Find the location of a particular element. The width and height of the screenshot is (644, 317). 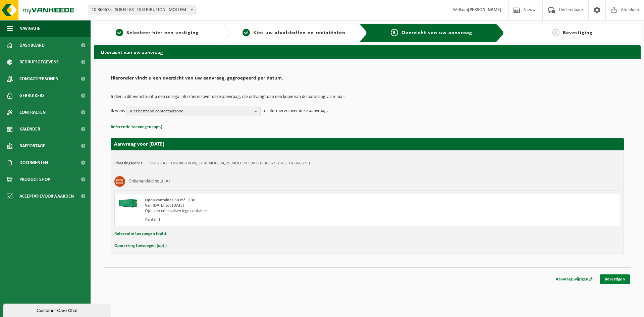

a: 2Kies uw afvalstoffen en recipiënten is located at coordinates (294, 33).